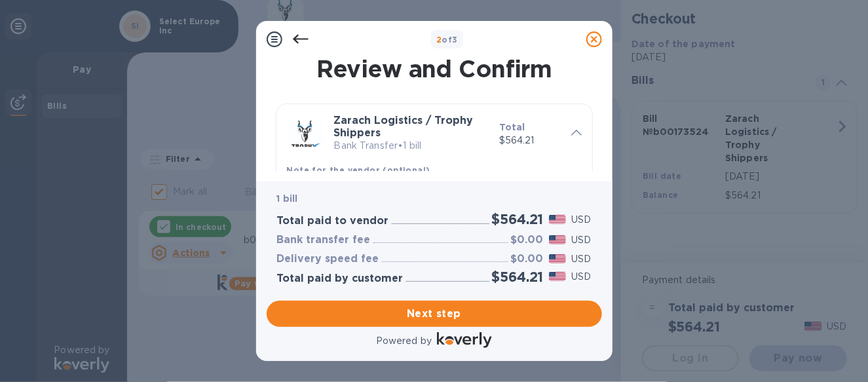 The width and height of the screenshot is (868, 382). I want to click on b: 1 bill, so click(288, 199).